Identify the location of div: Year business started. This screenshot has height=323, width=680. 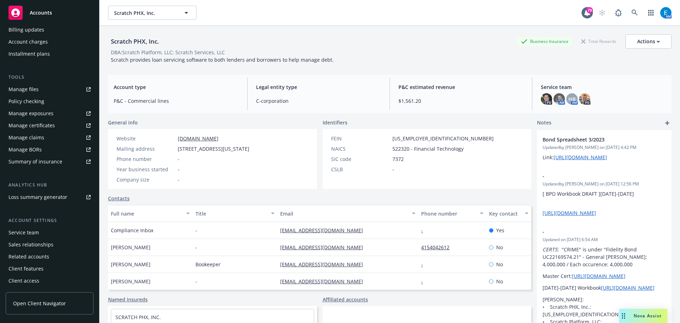
(146, 169).